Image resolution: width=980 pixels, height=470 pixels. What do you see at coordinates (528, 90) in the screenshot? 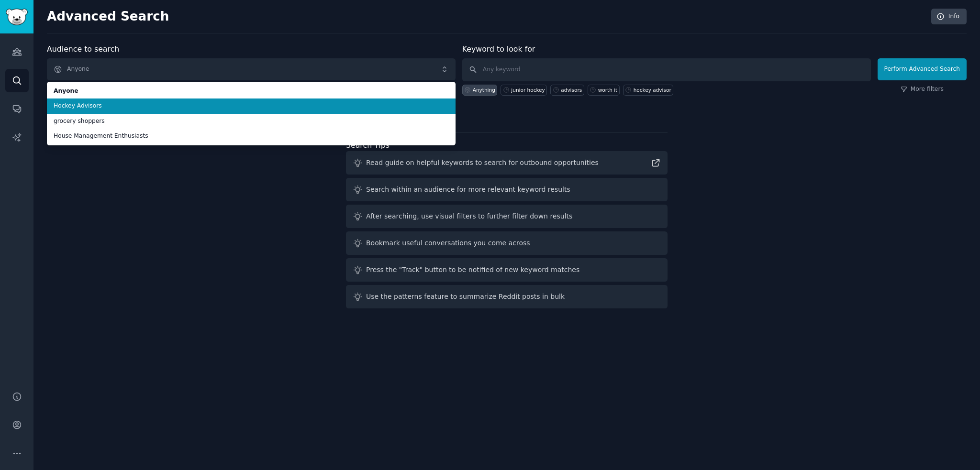
I see `div: junior hockey` at bounding box center [528, 90].